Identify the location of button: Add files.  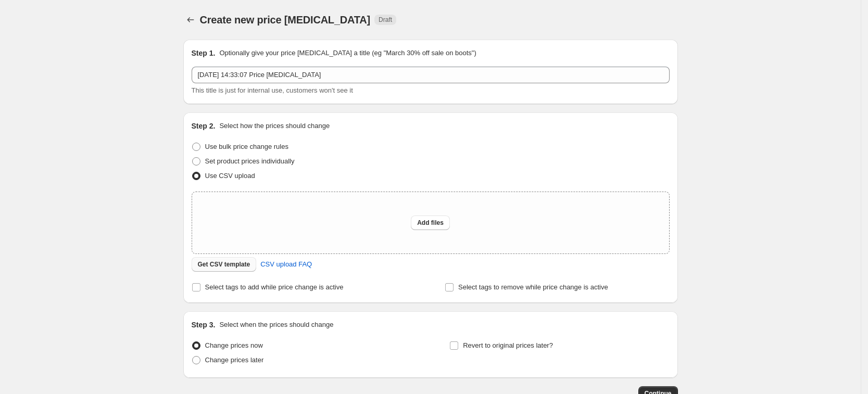
(430, 223).